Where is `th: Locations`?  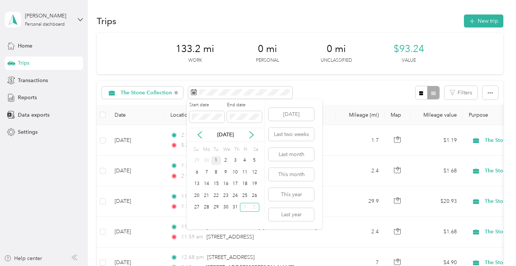
th: Locations is located at coordinates (250, 115).